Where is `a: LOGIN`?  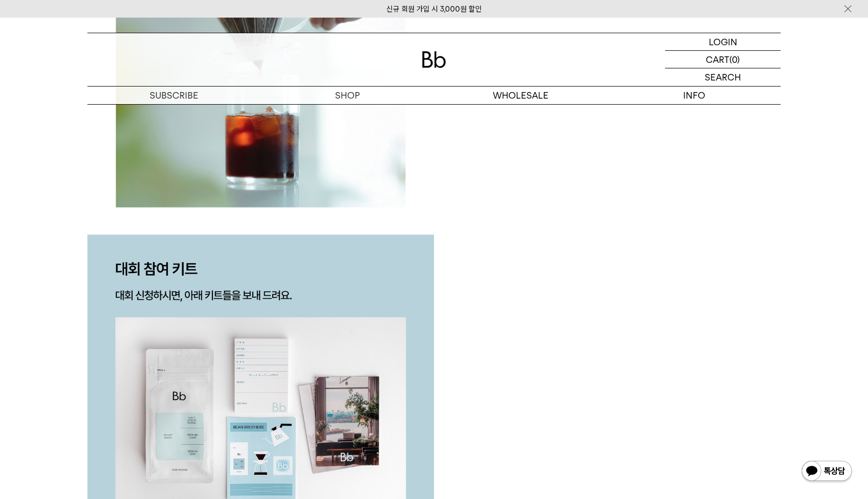 a: LOGIN is located at coordinates (723, 41).